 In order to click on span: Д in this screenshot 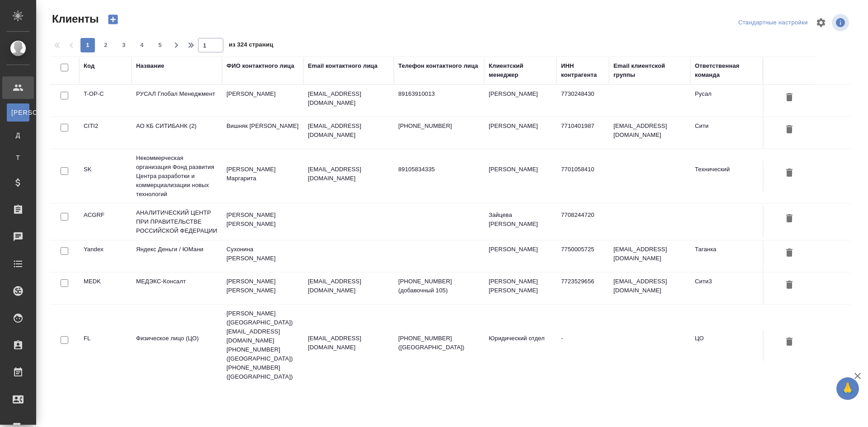, I will do `click(18, 135)`.